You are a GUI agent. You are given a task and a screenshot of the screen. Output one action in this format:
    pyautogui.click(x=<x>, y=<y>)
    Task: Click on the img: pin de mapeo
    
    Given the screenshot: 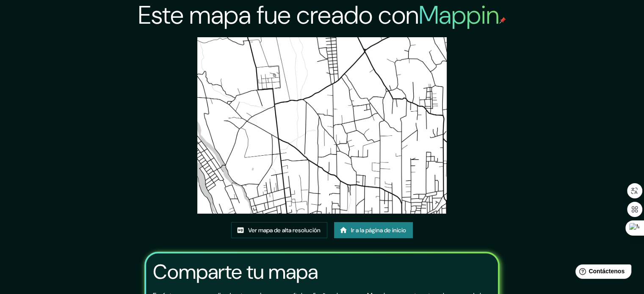 What is the action you would take?
    pyautogui.click(x=502, y=20)
    